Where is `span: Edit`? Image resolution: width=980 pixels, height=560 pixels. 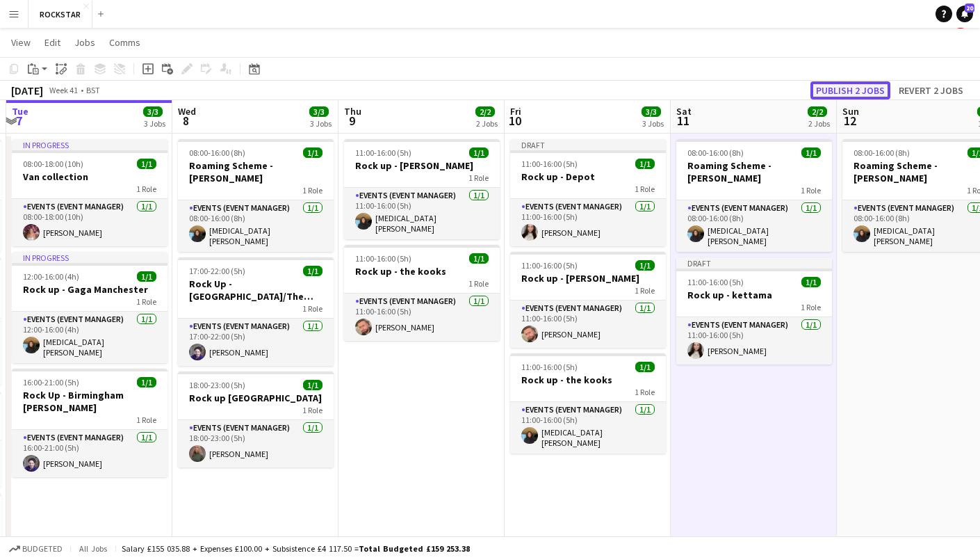 span: Edit is located at coordinates (52, 43).